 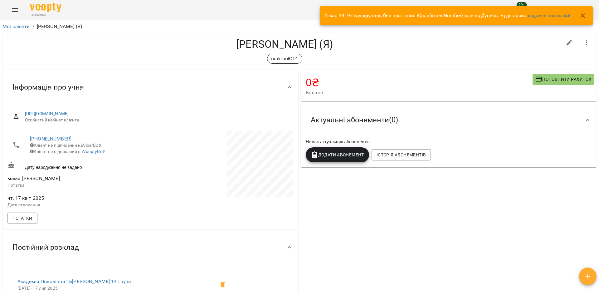 What do you see at coordinates (337, 155) in the screenshot?
I see `button: Додати Абонемент` at bounding box center [337, 155].